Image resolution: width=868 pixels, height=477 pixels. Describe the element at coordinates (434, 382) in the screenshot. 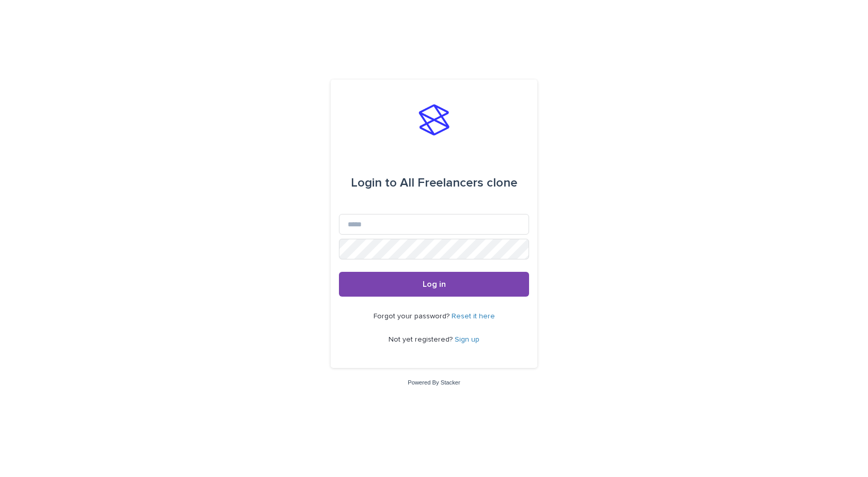

I see `a: Powered By Stacker` at that location.